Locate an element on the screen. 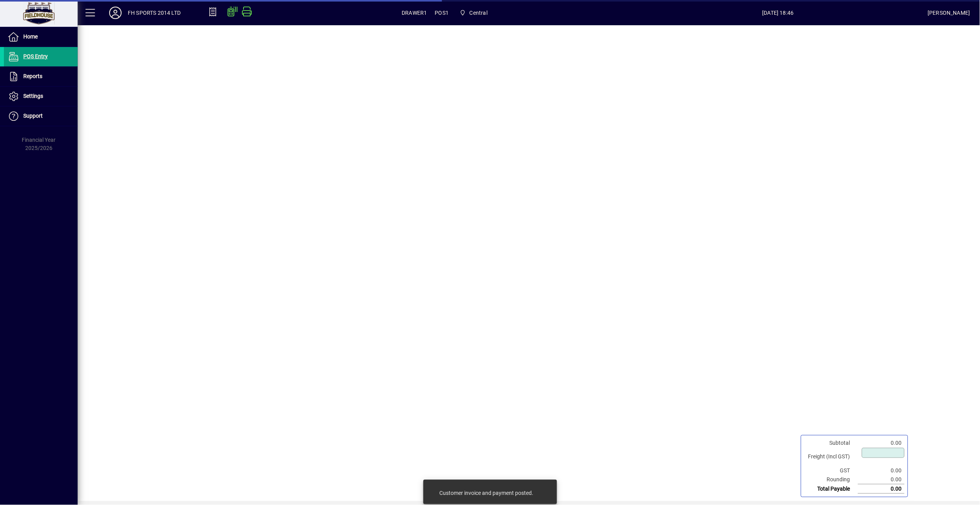  span: Settings is located at coordinates (33, 96).